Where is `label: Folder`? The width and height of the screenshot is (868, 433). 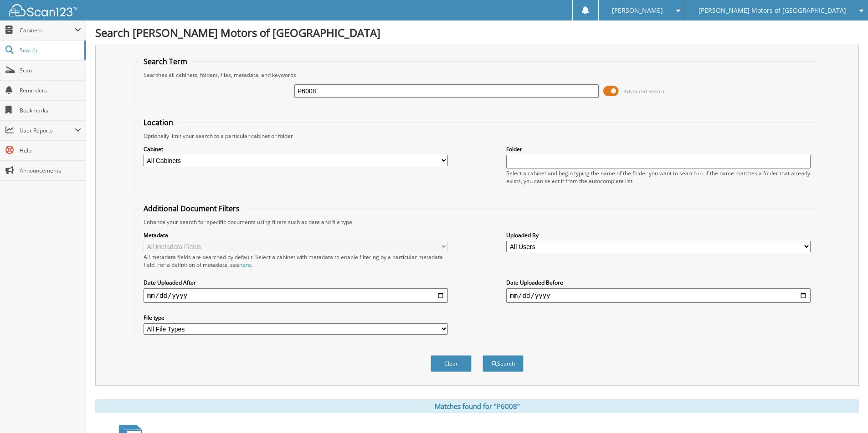 label: Folder is located at coordinates (658, 149).